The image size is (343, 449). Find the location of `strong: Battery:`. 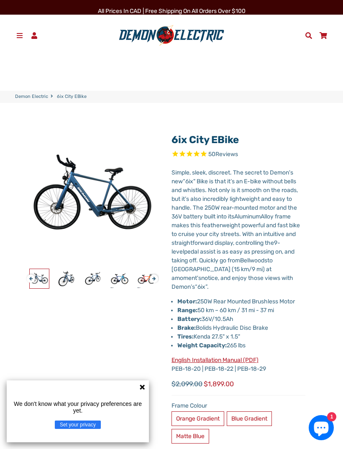

strong: Battery: is located at coordinates (189, 319).